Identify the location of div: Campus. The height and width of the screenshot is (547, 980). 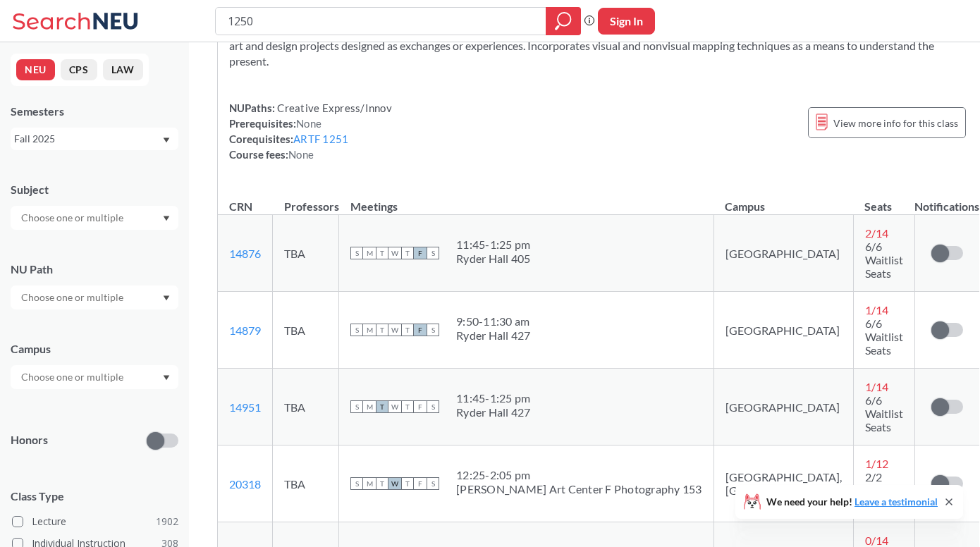
(94, 349).